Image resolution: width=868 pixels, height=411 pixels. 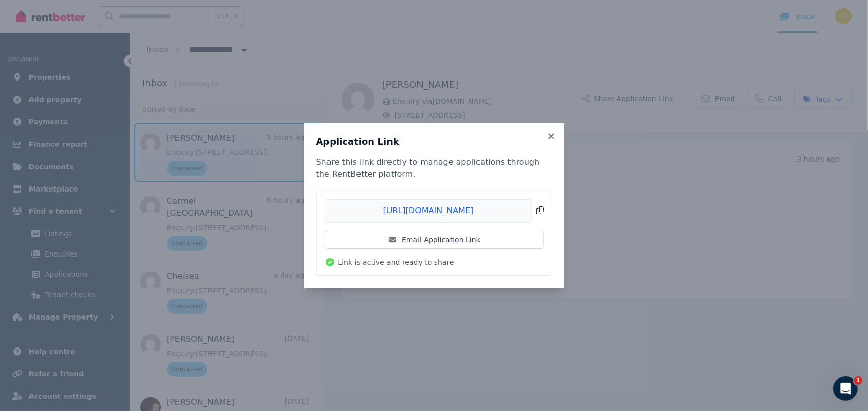 I want to click on a: Email Application Link, so click(x=435, y=240).